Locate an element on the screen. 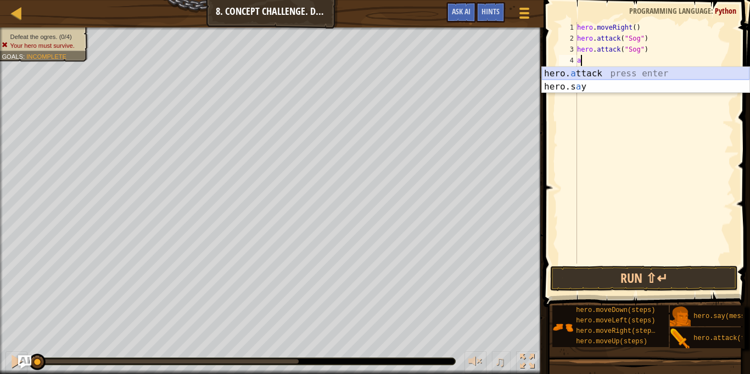  span: Goals is located at coordinates (12, 56).